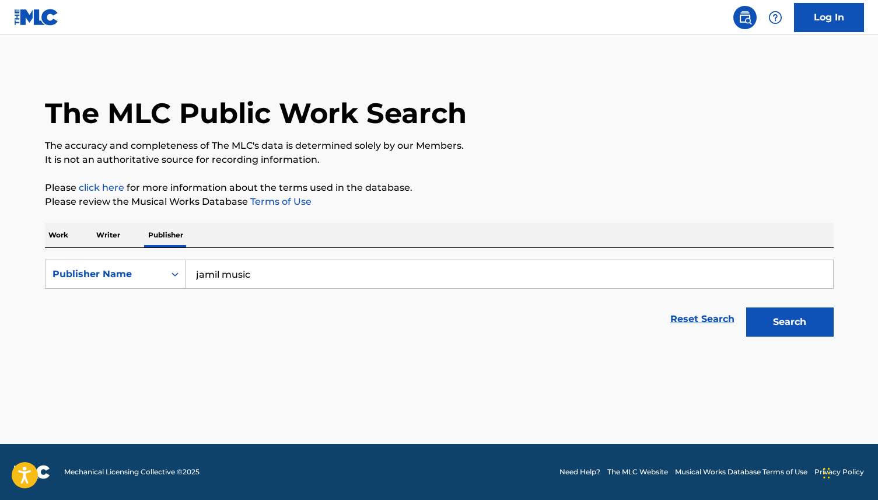 The height and width of the screenshot is (500, 878). What do you see at coordinates (105, 274) in the screenshot?
I see `div: Publisher Name` at bounding box center [105, 274].